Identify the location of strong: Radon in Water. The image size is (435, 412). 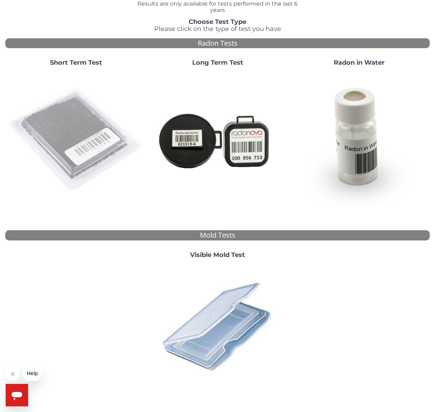
(359, 63).